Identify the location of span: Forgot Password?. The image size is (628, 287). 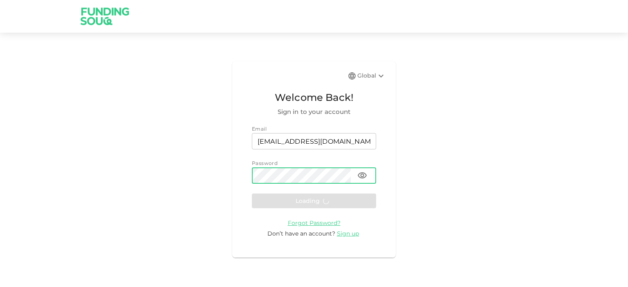
(314, 223).